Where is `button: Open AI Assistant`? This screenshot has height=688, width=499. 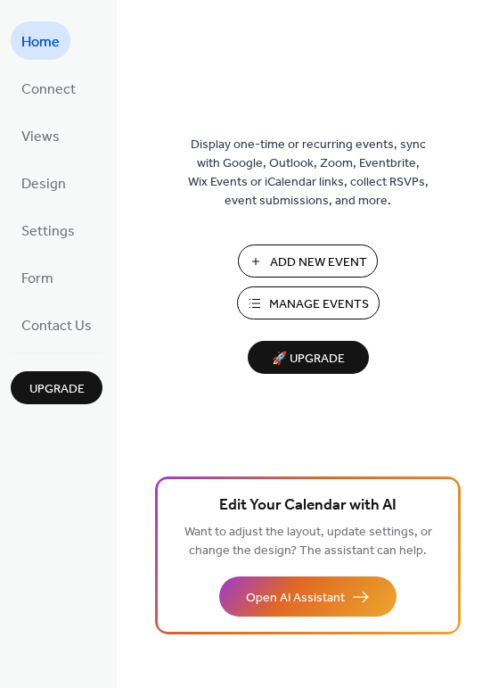 button: Open AI Assistant is located at coordinates (308, 596).